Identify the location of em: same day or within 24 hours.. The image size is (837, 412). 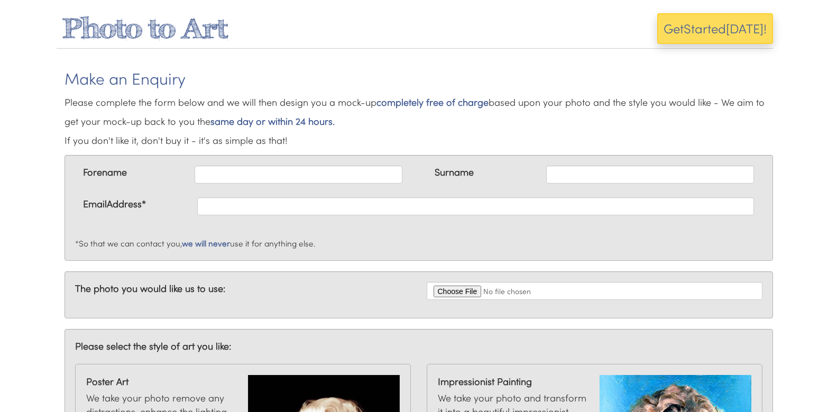
(272, 121).